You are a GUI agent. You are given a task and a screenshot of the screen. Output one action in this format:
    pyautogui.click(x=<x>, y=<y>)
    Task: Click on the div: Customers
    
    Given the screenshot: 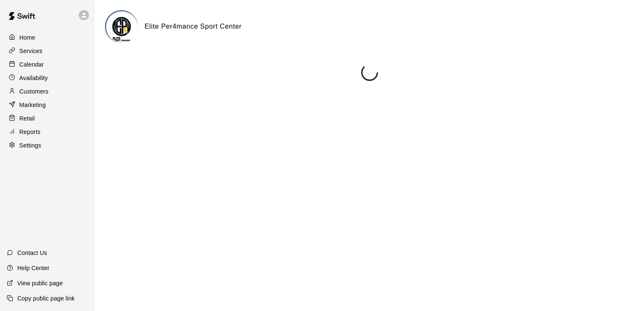 What is the action you would take?
    pyautogui.click(x=47, y=92)
    